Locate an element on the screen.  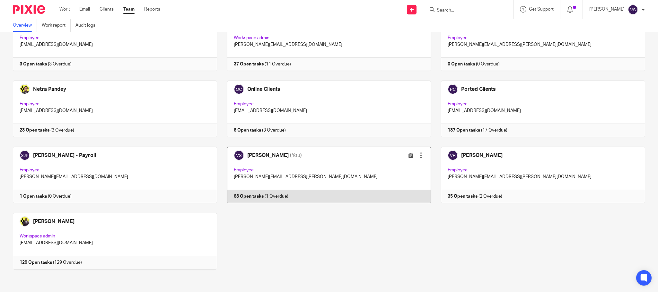
a: Work report is located at coordinates (56, 25).